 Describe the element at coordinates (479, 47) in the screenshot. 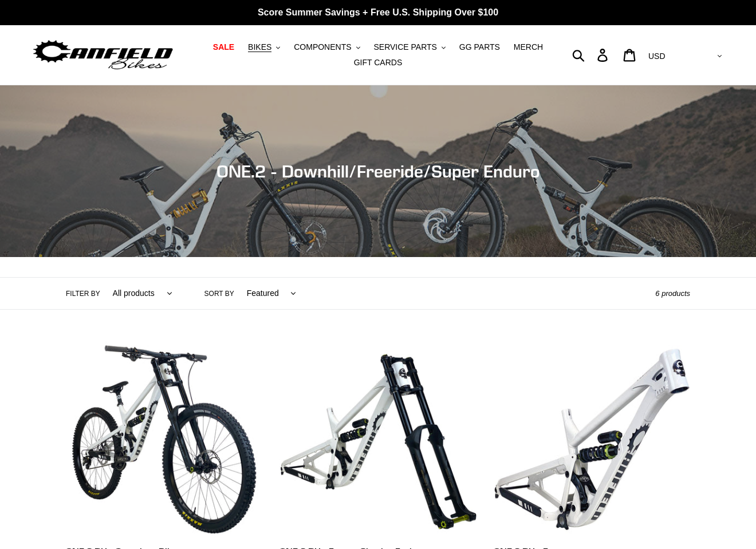

I see `a: GG PARTS` at that location.